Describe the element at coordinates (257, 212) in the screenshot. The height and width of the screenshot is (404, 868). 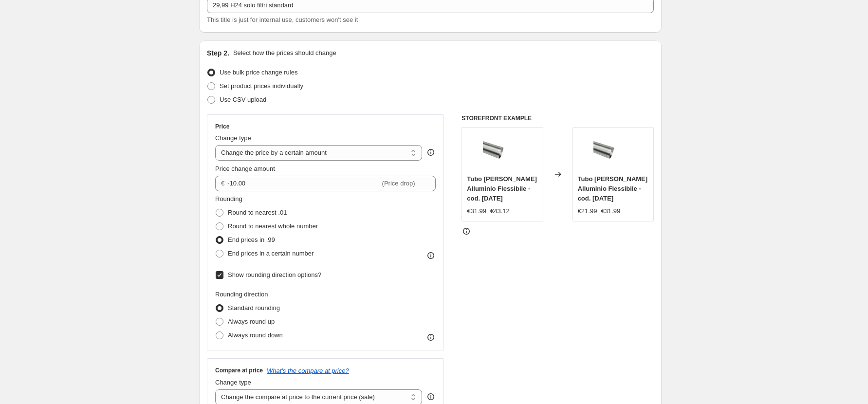
I see `span: Round to nearest .01` at that location.